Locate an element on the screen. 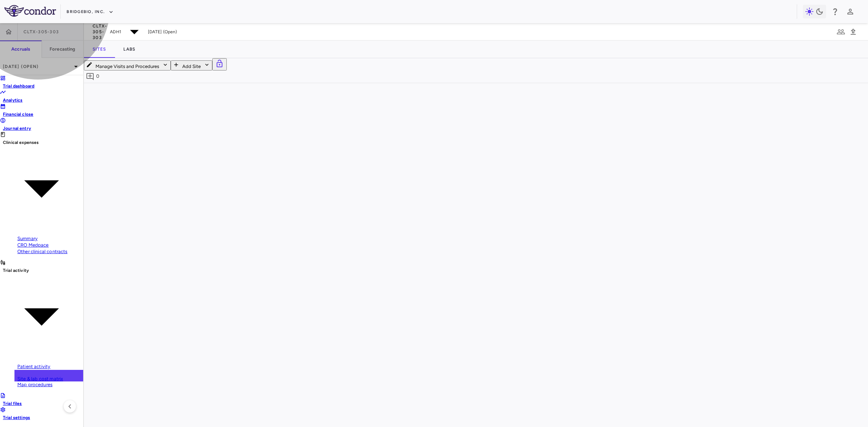 This screenshot has width=868, height=427. span: Other clinical contracts is located at coordinates (42, 251).